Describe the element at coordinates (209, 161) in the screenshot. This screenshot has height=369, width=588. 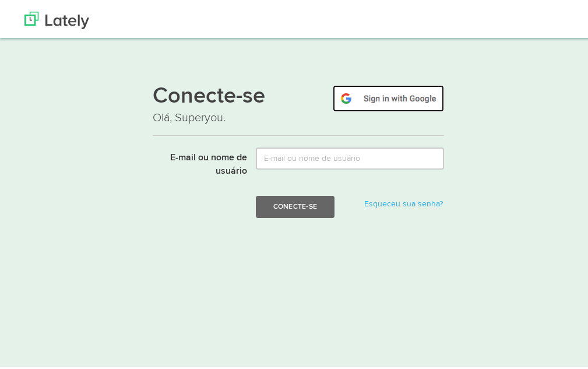
I see `font: E-mail ou nome de usuário` at that location.